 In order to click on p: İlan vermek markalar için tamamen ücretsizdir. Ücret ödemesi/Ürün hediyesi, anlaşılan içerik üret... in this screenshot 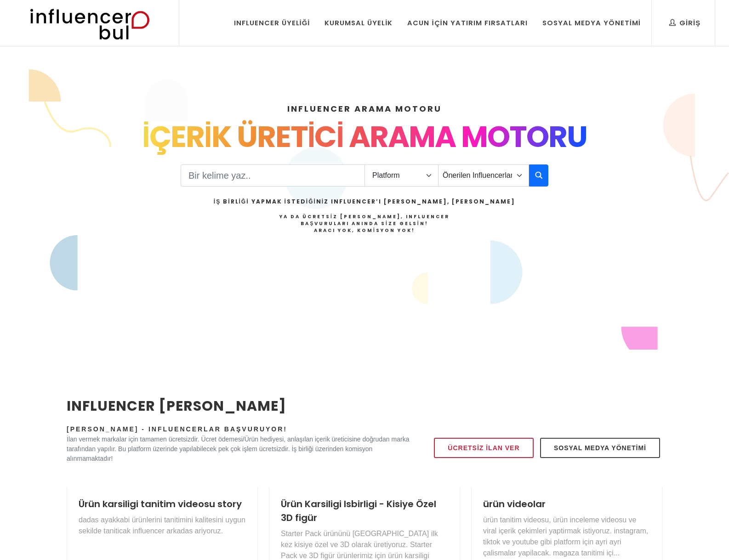, I will do `click(238, 449)`.